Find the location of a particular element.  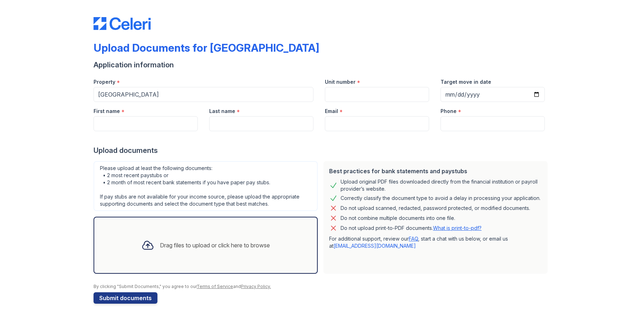

div: Correctly classify the document type to avoid a delay in processing your application. is located at coordinates (441, 198).